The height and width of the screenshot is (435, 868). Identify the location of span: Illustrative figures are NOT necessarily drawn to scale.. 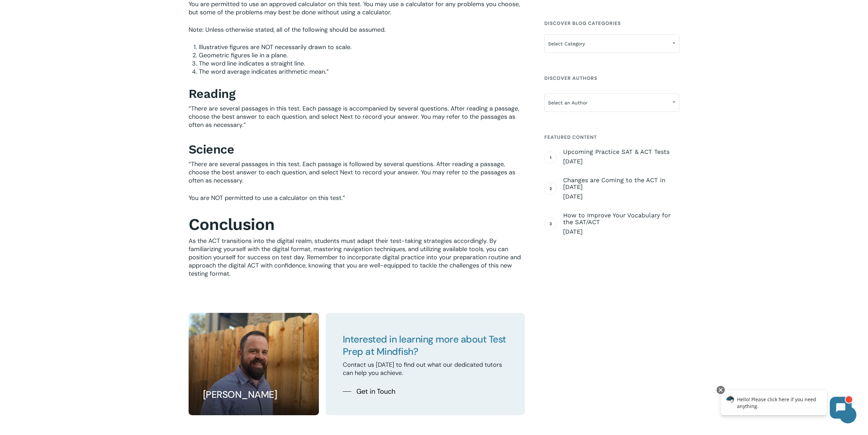
(275, 47).